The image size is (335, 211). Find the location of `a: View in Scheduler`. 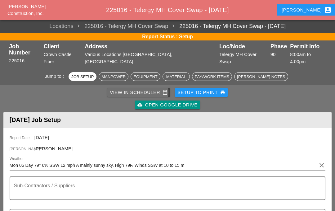

a: View in Scheduler is located at coordinates (139, 92).